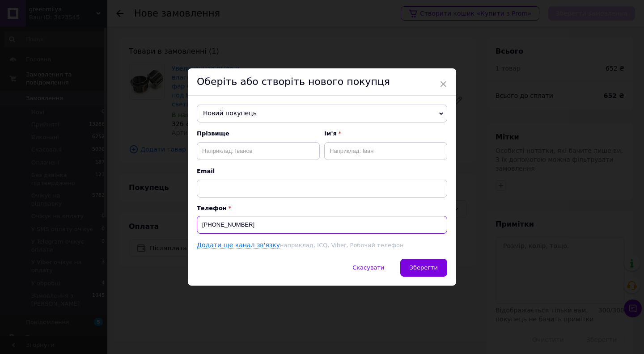 The height and width of the screenshot is (354, 644). I want to click on input: Наприклад: Іванов, so click(258, 151).